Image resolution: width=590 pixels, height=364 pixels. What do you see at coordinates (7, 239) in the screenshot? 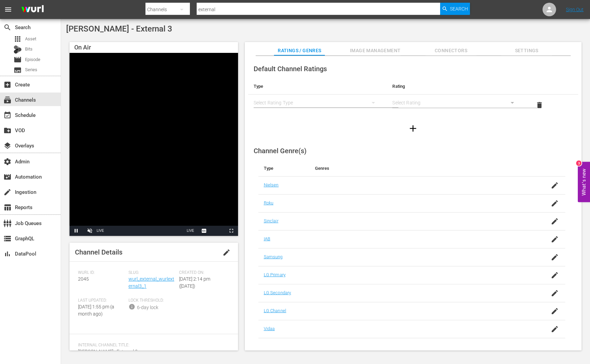
I see `span: GraphQL` at bounding box center [7, 239].